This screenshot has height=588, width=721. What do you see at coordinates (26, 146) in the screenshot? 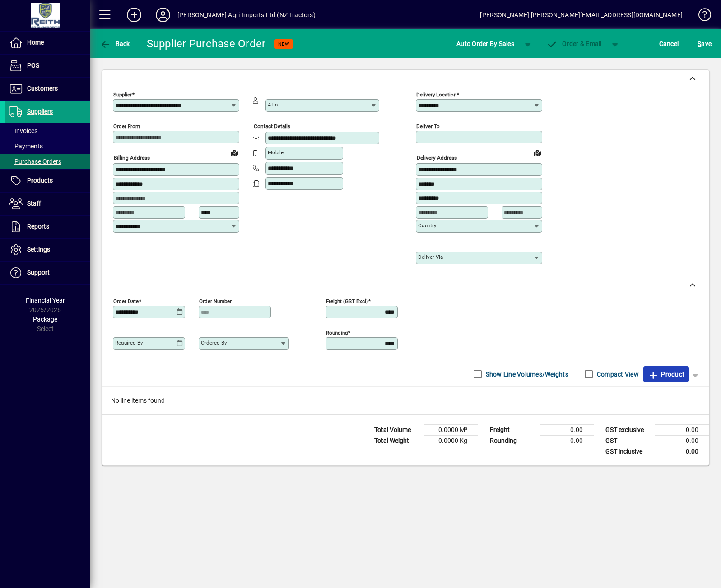
I see `span: Payments` at bounding box center [26, 146].